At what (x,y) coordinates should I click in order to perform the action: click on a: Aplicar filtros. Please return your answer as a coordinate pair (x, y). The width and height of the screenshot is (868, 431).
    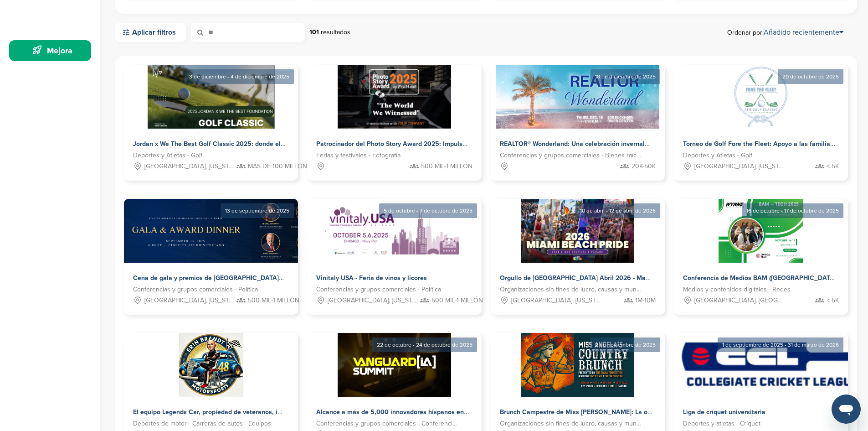
    Looking at the image, I should click on (151, 32).